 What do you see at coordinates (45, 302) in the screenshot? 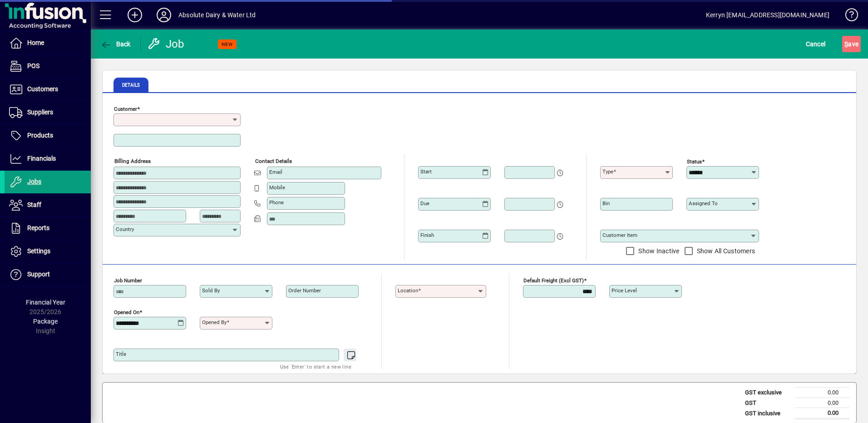
I see `span: Financial Year` at bounding box center [45, 302].